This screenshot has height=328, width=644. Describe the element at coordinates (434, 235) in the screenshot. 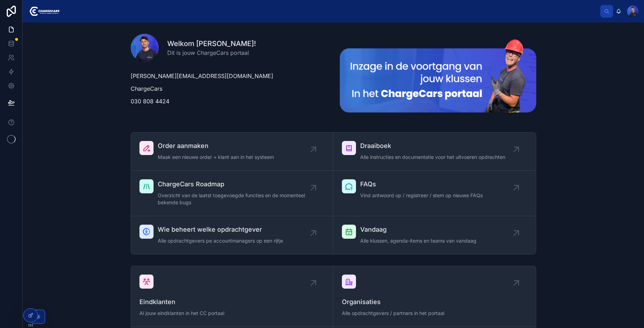

I see `a: VandaagAlle klussen, agenda-items en teams van vandaag` at that location.